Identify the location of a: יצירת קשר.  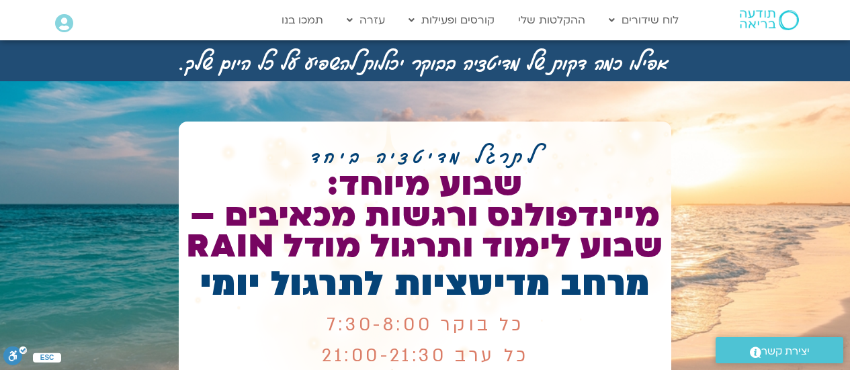
(780, 350).